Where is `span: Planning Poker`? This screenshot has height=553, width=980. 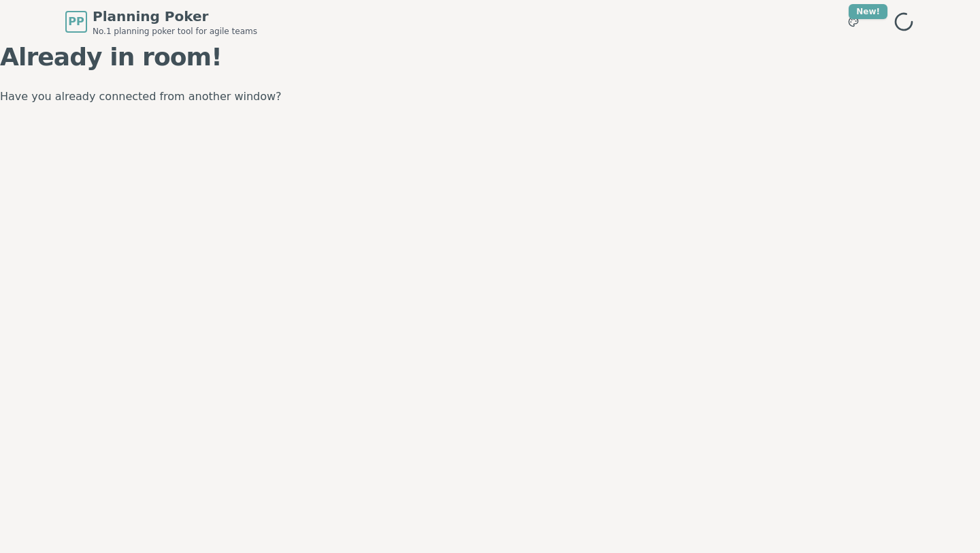
span: Planning Poker is located at coordinates (175, 17).